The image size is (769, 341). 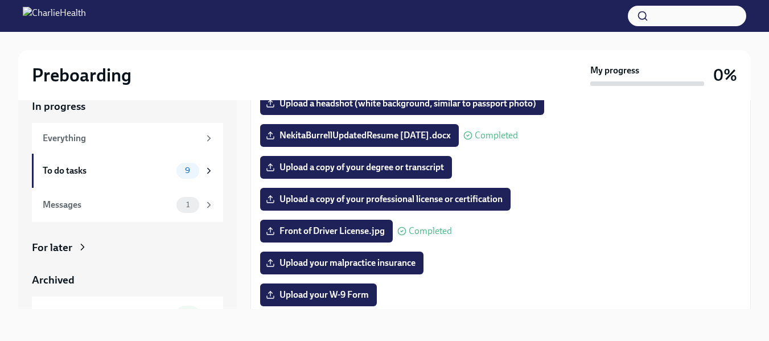 I want to click on a: In progress, so click(x=128, y=106).